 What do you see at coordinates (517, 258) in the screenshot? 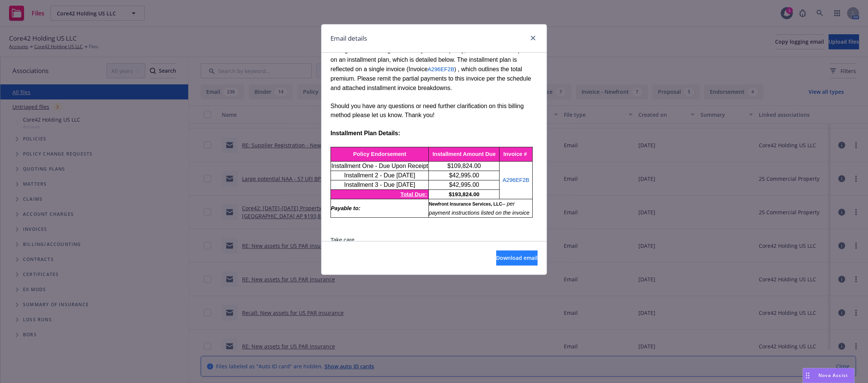
I see `button: Download email` at bounding box center [517, 258].